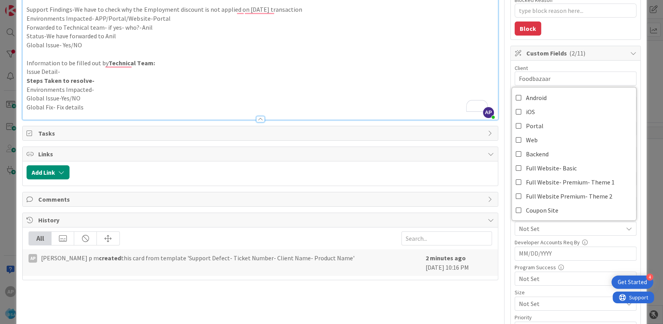 The height and width of the screenshot is (324, 663). Describe the element at coordinates (574, 98) in the screenshot. I see `a: Android` at that location.